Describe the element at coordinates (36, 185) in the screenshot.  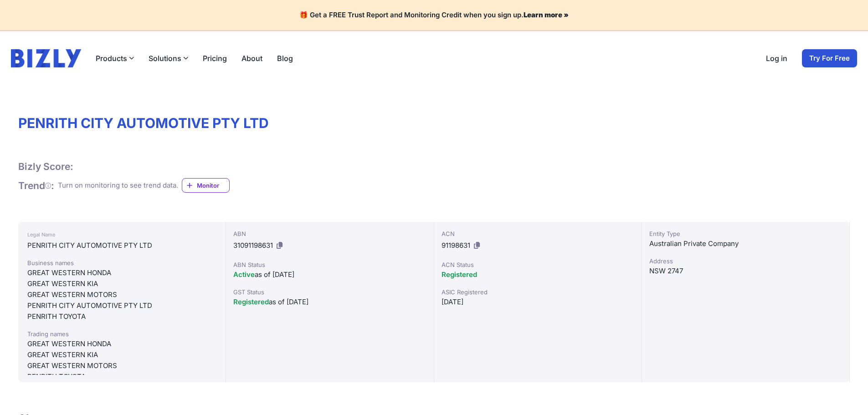
I see `h1: Trend :` at that location.